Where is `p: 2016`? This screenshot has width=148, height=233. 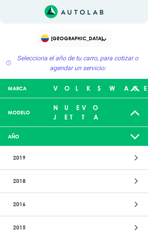
p: 2016 is located at coordinates (50, 204).